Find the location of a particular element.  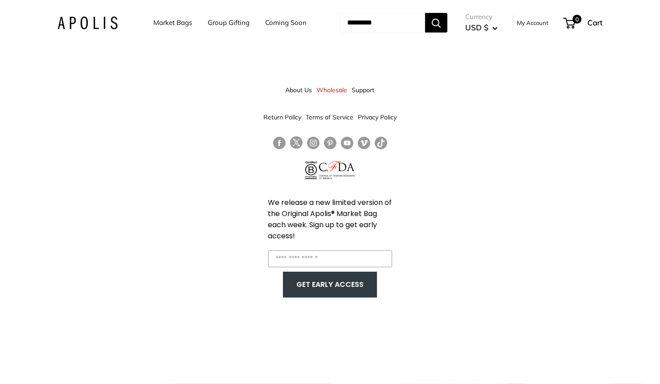

a: Follow us on YouTube is located at coordinates (347, 143).